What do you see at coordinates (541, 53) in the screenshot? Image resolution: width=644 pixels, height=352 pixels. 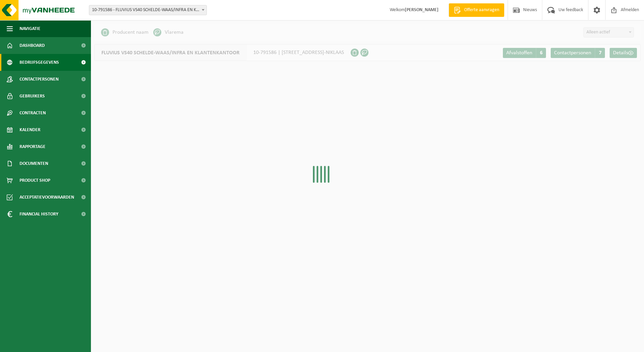 I see `span: 6` at bounding box center [541, 53].